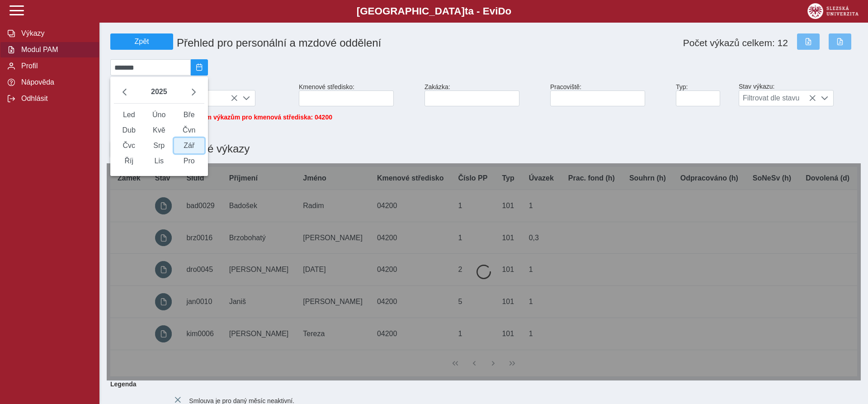  I want to click on span: Modul PAM, so click(55, 50).